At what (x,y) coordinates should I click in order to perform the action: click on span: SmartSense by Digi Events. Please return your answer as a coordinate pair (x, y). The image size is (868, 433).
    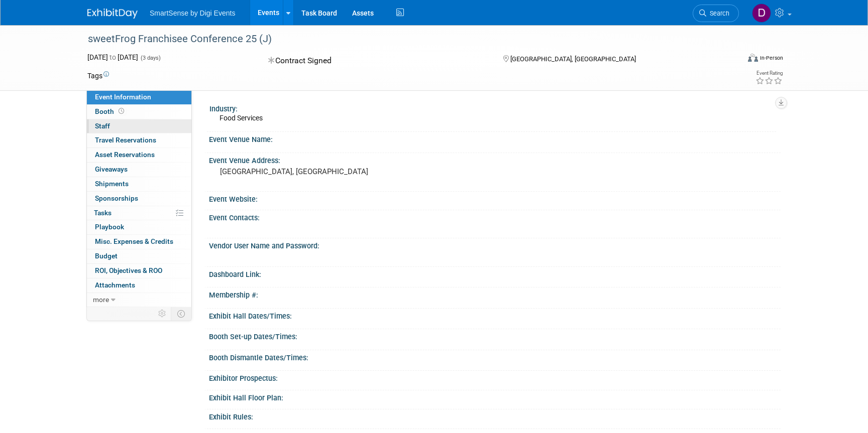
    Looking at the image, I should click on (193, 13).